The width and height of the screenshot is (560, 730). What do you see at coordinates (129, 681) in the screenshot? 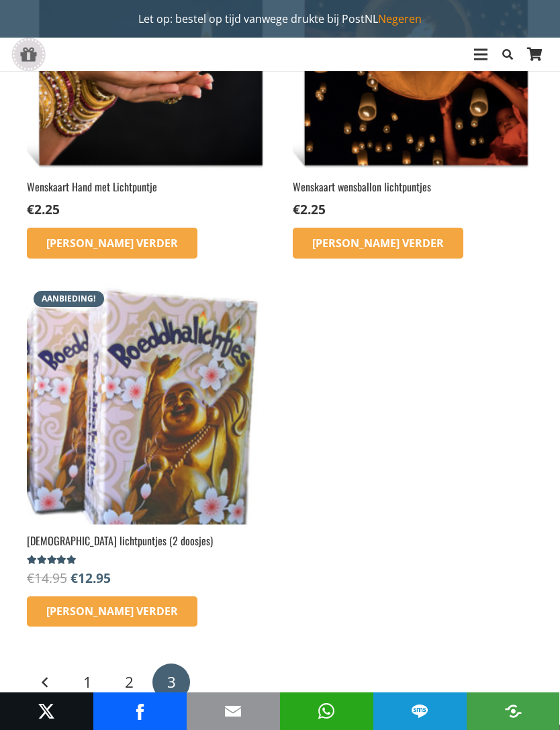
I see `span: 2` at bounding box center [129, 681].